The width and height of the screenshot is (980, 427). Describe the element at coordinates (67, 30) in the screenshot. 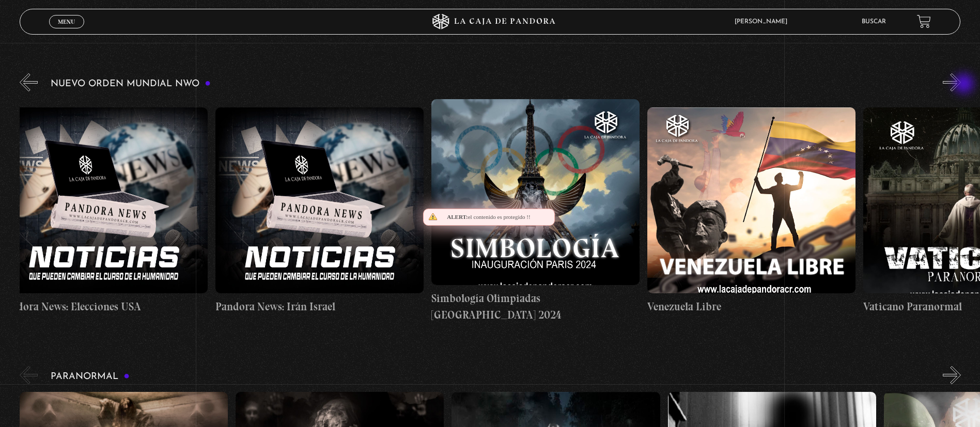

I see `span: Cerrar` at that location.